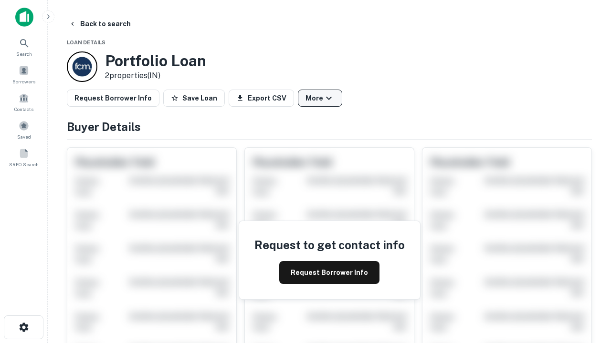 The height and width of the screenshot is (343, 611). What do you see at coordinates (24, 130) in the screenshot?
I see `a: Saved` at bounding box center [24, 130].